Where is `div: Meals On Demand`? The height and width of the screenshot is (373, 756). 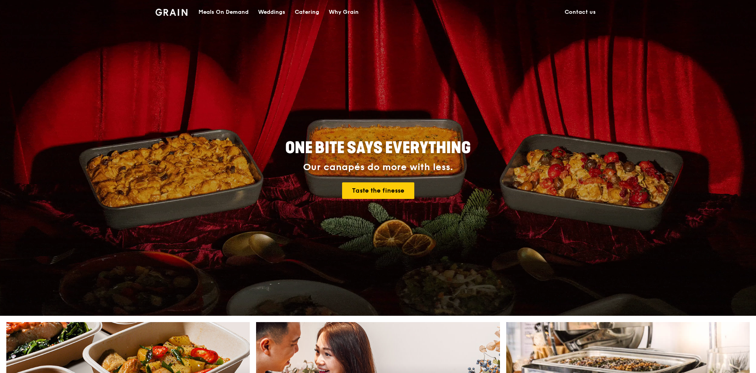 div: Meals On Demand is located at coordinates (223, 12).